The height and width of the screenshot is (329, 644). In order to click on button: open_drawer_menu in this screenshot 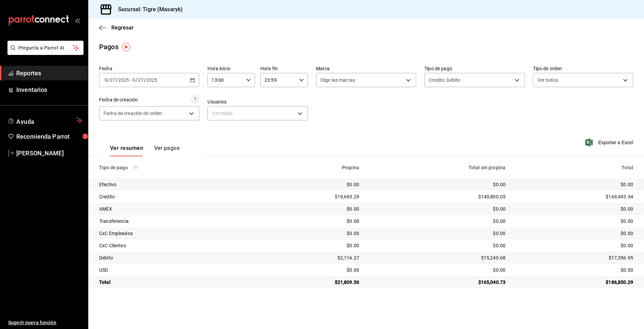, I will do `click(78, 21)`.